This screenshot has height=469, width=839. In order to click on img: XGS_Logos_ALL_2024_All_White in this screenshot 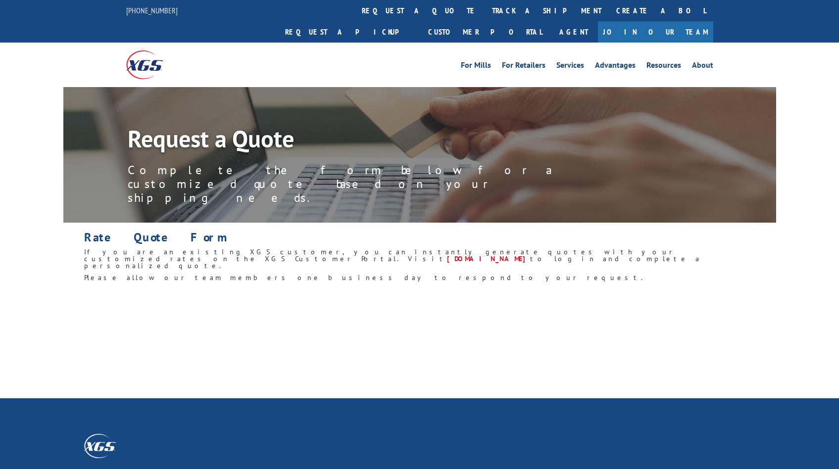, I will do `click(100, 446)`.